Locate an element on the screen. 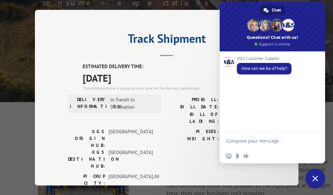 This screenshot has height=195, width=333. textarea: Compose your message... is located at coordinates (266, 141).